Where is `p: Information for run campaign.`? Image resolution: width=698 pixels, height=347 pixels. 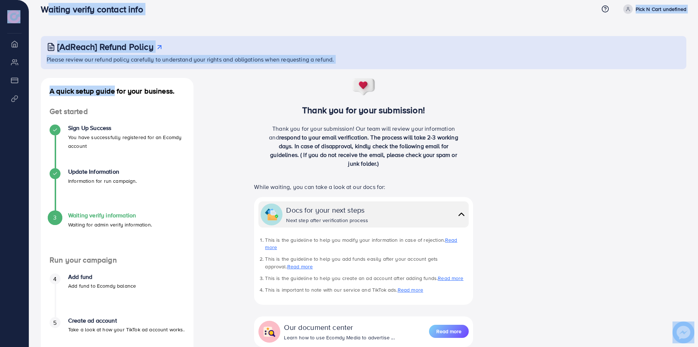 p: Information for run campaign. is located at coordinates (102, 181).